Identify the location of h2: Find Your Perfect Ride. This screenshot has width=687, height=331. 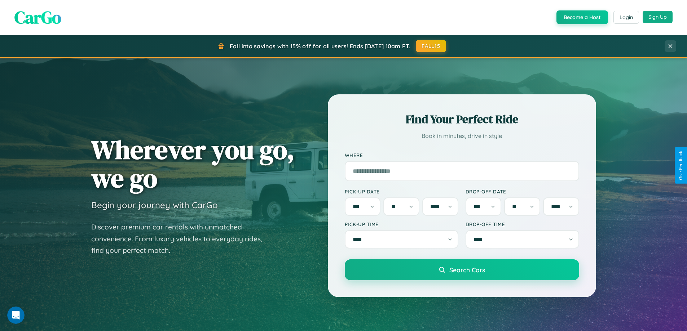
(462, 119).